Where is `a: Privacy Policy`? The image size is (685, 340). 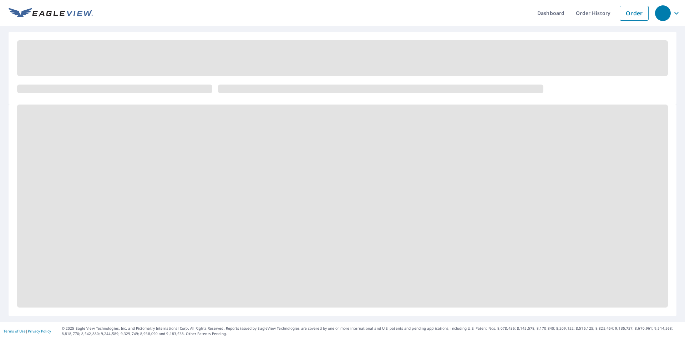
a: Privacy Policy is located at coordinates (39, 331).